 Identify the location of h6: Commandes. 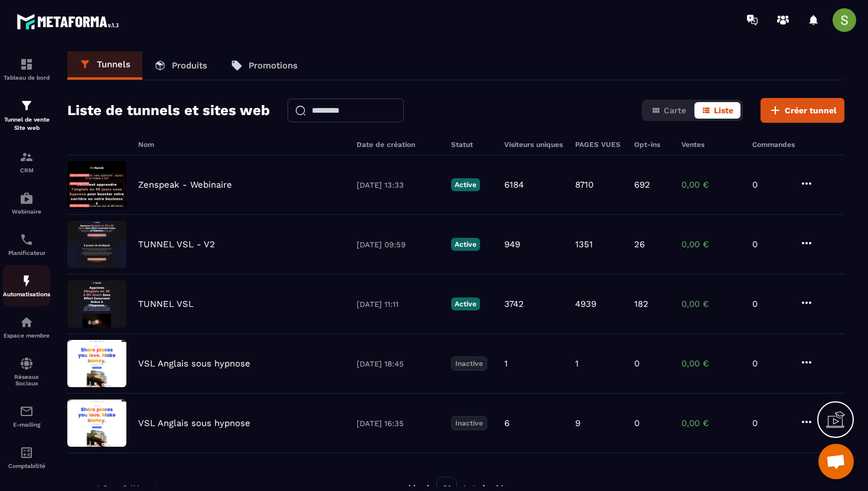
(773, 145).